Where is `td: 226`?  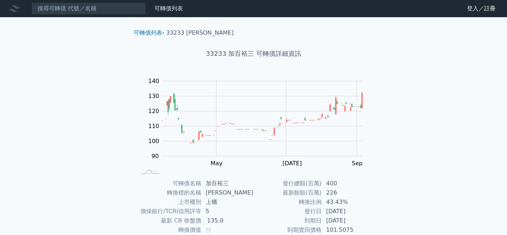
td: 226 is located at coordinates (346, 193).